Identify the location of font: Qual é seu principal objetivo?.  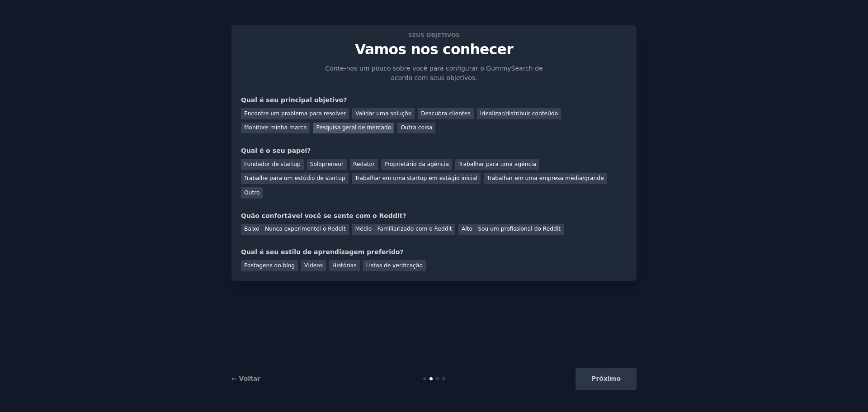
(294, 100).